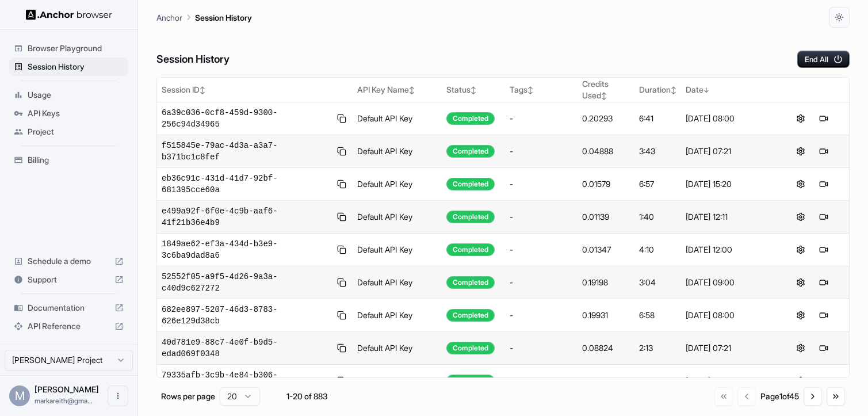  What do you see at coordinates (188, 397) in the screenshot?
I see `p: Rows per page` at bounding box center [188, 397].